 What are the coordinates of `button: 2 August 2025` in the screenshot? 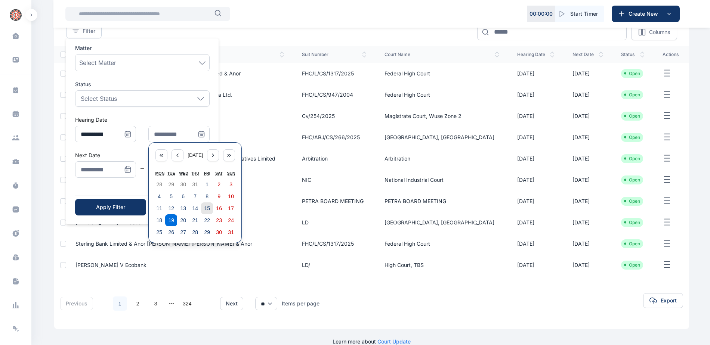 It's located at (219, 184).